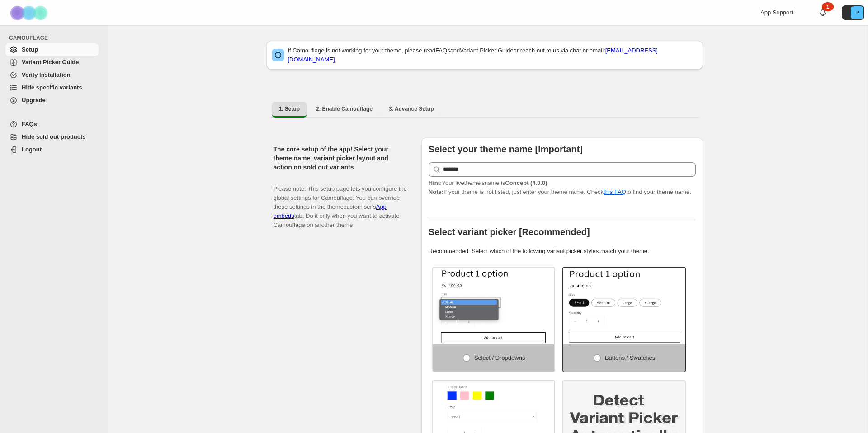 The width and height of the screenshot is (868, 433). Describe the element at coordinates (494, 306) in the screenshot. I see `img: Select / Dropdowns` at that location.